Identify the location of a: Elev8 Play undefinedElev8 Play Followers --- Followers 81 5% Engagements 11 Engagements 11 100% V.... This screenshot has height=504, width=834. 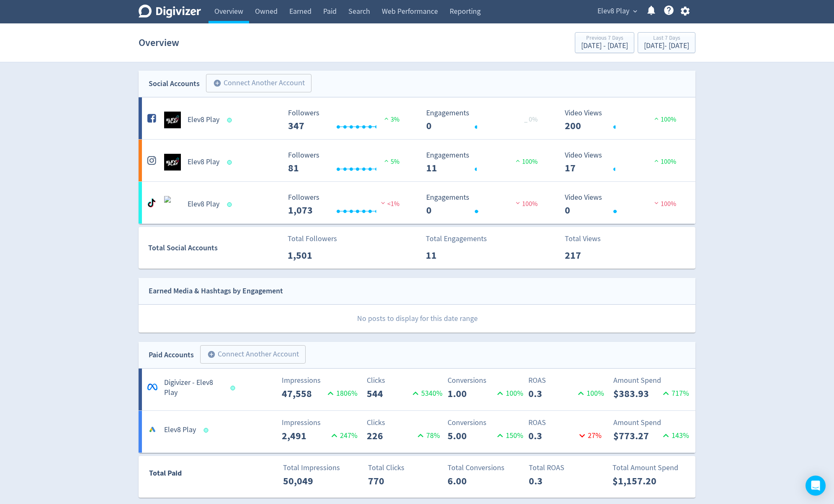
(417, 160).